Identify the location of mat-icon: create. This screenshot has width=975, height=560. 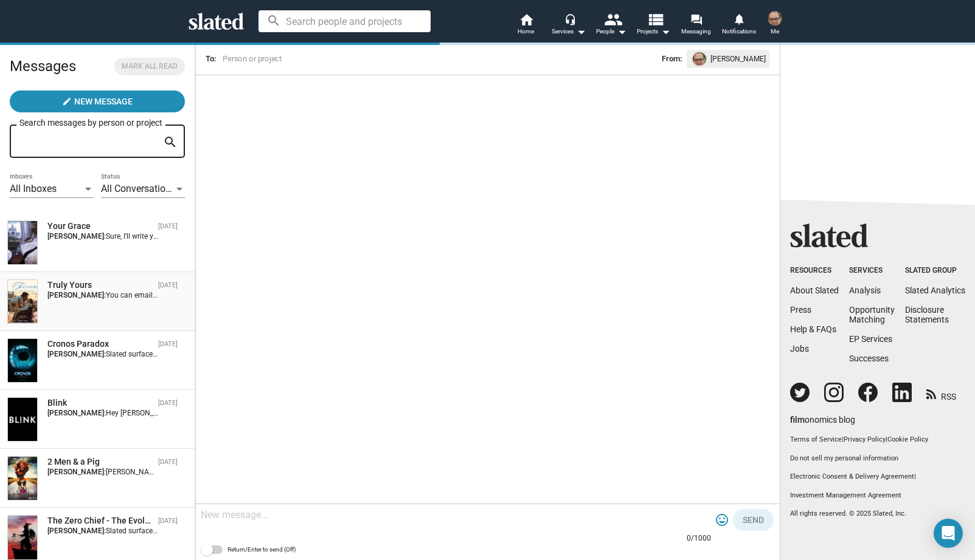
(67, 101).